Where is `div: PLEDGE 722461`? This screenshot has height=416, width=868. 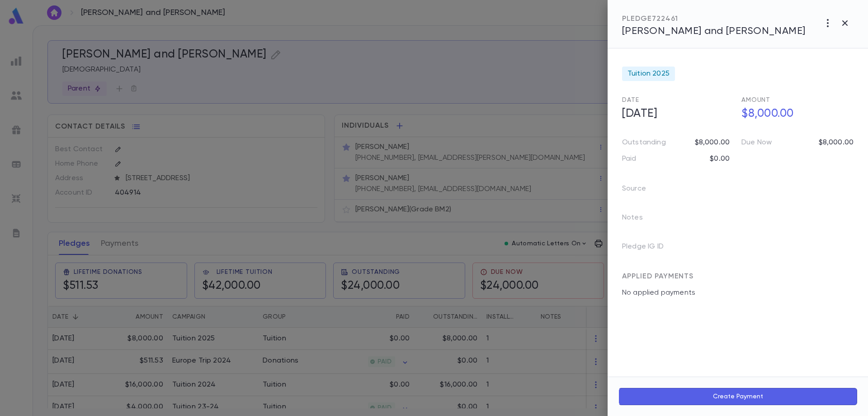
div: PLEDGE 722461 is located at coordinates (714, 19).